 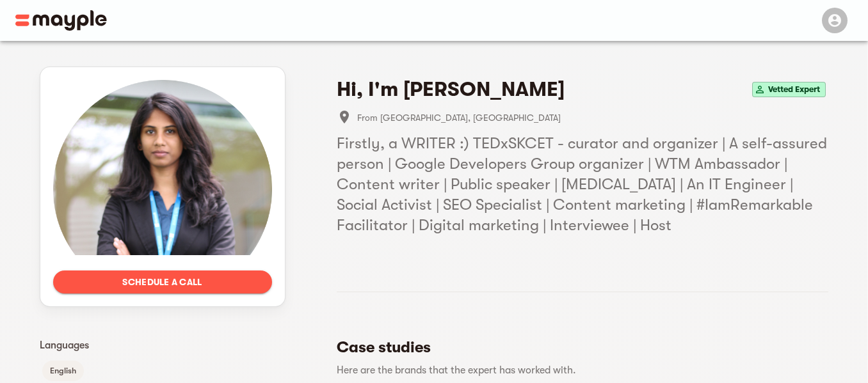 I want to click on span: Vetted Expert, so click(x=793, y=90).